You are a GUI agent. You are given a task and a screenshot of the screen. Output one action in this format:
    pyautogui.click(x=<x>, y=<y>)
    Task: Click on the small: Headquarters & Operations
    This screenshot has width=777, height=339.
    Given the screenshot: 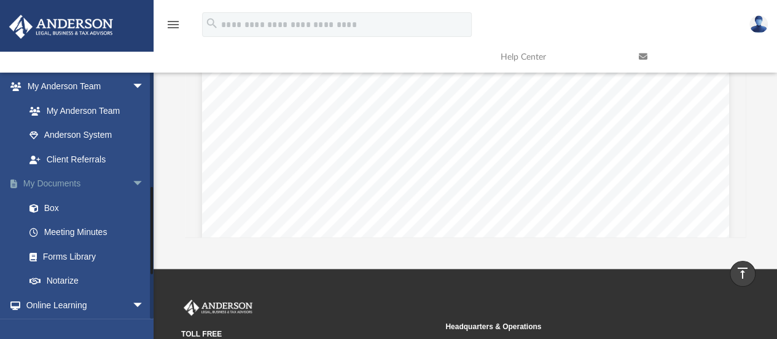 What is the action you would take?
    pyautogui.click(x=573, y=326)
    